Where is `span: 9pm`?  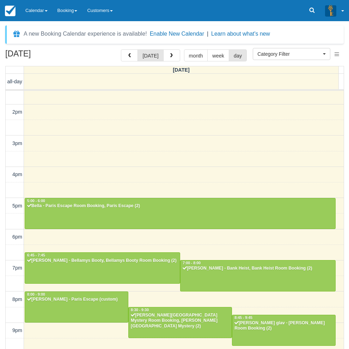 span: 9pm is located at coordinates (17, 330).